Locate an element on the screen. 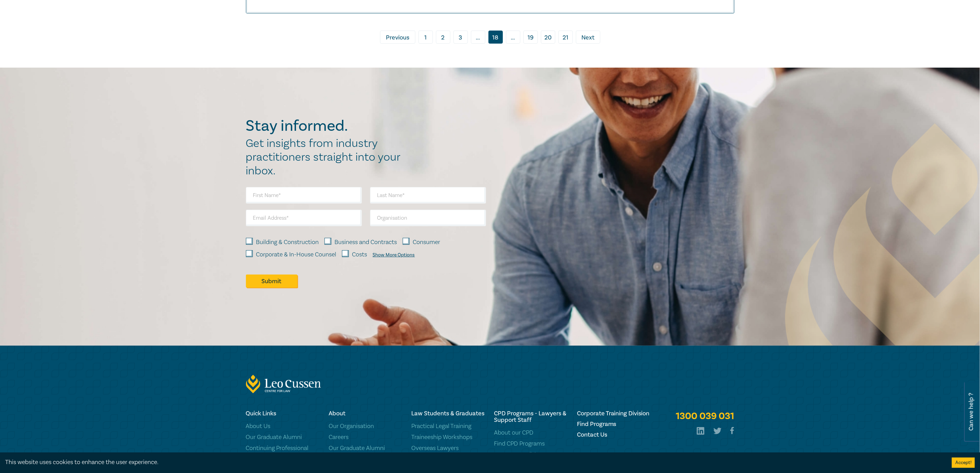 Image resolution: width=980 pixels, height=473 pixels. label: Corporate & In-House Counsel is located at coordinates (296, 255).